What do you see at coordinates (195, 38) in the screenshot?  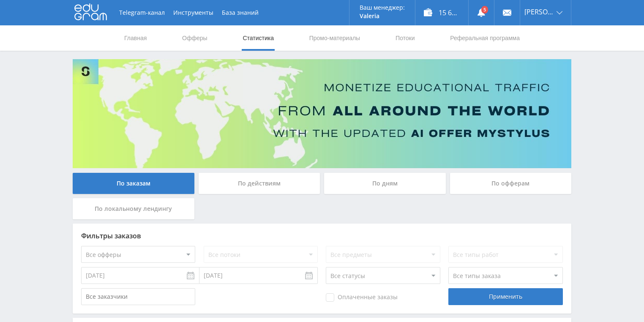 I see `a: Офферы` at bounding box center [195, 38].